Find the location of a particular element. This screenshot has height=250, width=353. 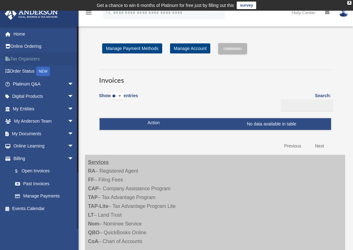

a: Next is located at coordinates (319, 146).